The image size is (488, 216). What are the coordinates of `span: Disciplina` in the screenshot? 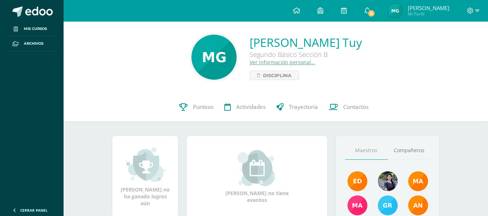 It's located at (277, 75).